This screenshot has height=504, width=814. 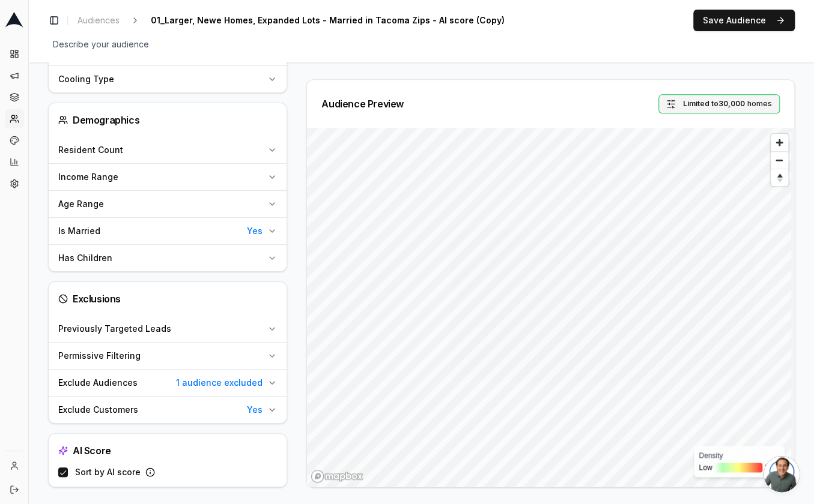 What do you see at coordinates (739, 455) in the screenshot?
I see `div: Density` at bounding box center [739, 455].